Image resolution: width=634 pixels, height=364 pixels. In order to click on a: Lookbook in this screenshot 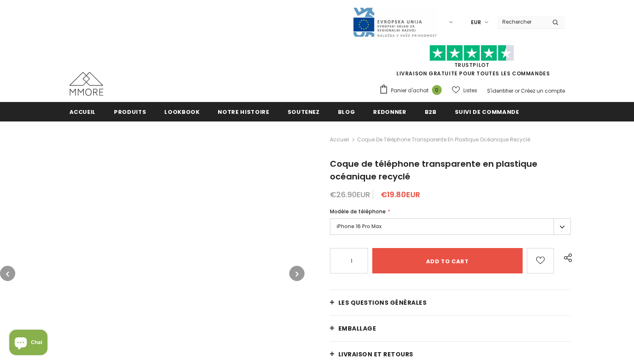, I will do `click(182, 111)`.